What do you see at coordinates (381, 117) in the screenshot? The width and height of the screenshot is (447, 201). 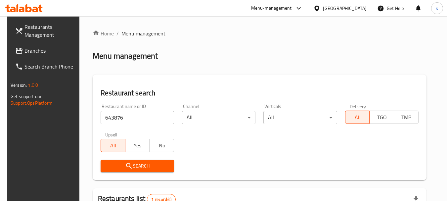 I see `button: TGO` at bounding box center [381, 117].